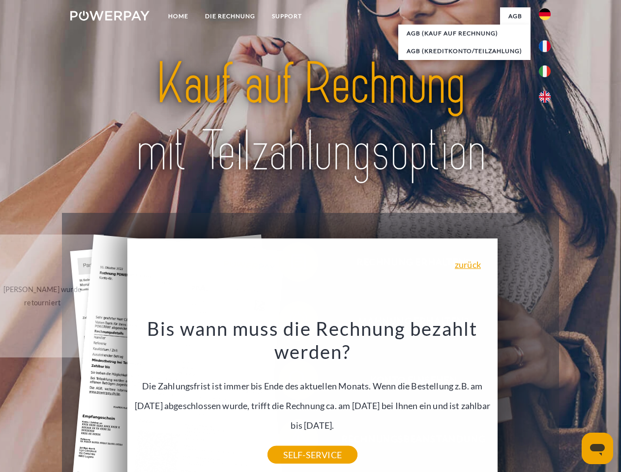 This screenshot has height=472, width=621. I want to click on a: Home, so click(178, 16).